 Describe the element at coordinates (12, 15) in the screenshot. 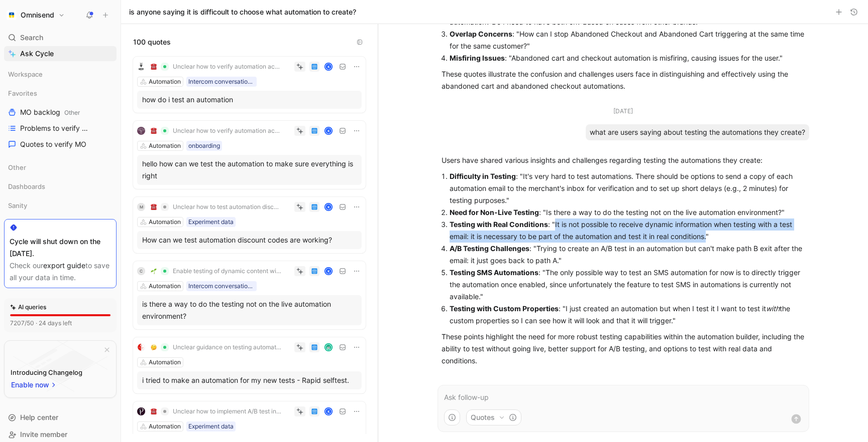

I see `img: Omnisend` at that location.